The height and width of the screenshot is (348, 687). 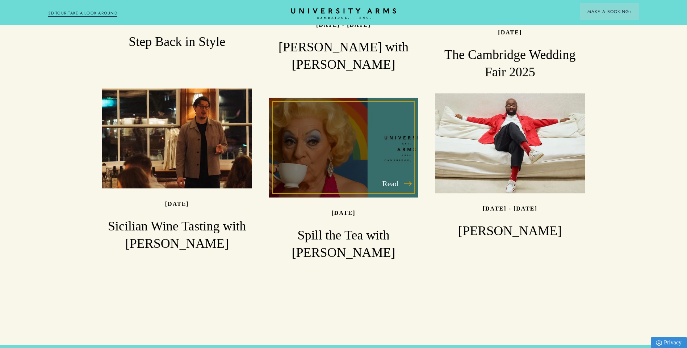 What do you see at coordinates (630, 12) in the screenshot?
I see `img: Arrow icon` at bounding box center [630, 12].